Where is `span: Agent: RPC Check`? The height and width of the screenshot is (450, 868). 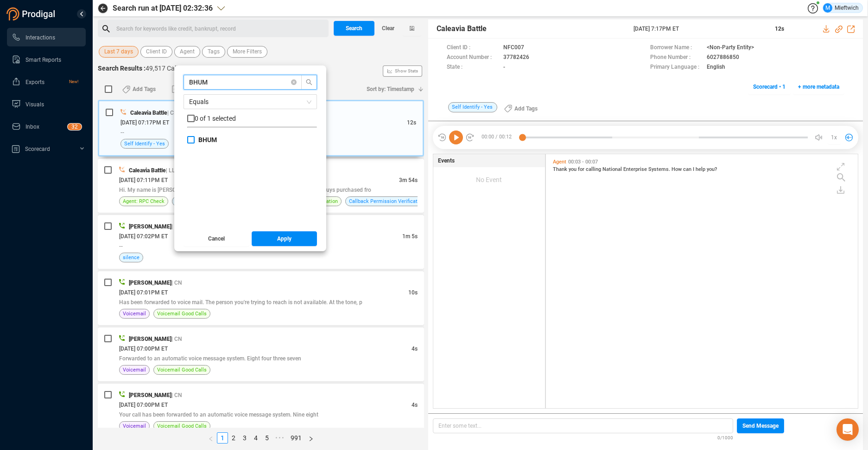
span: Agent: RPC Check is located at coordinates (144, 201).